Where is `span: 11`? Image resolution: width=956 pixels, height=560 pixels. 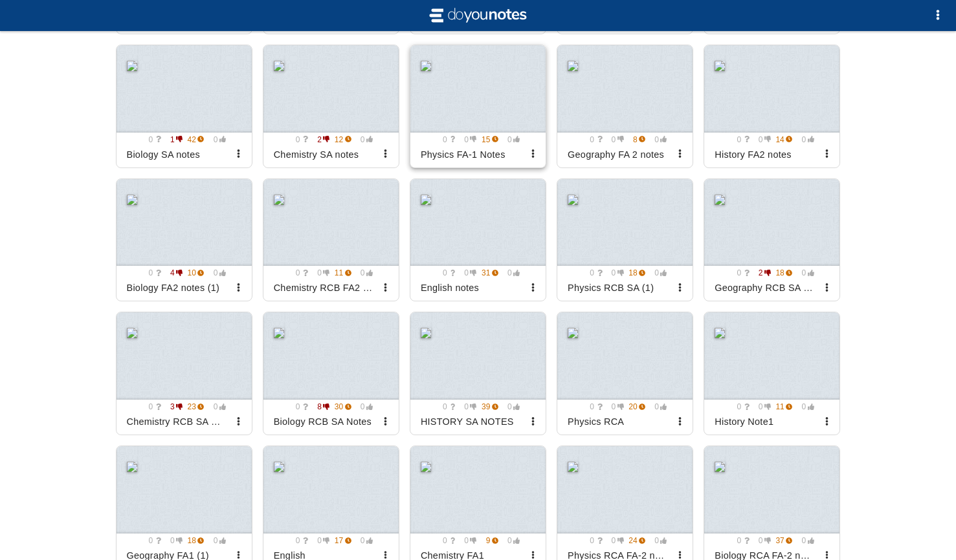
span: 11 is located at coordinates (341, 273).